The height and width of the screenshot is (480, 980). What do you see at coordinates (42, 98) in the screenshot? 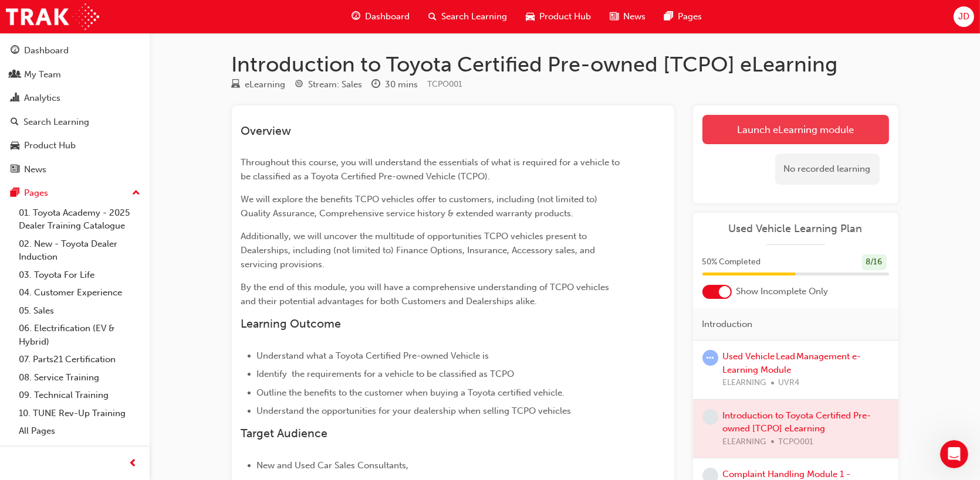
I see `div: Analytics` at bounding box center [42, 98].